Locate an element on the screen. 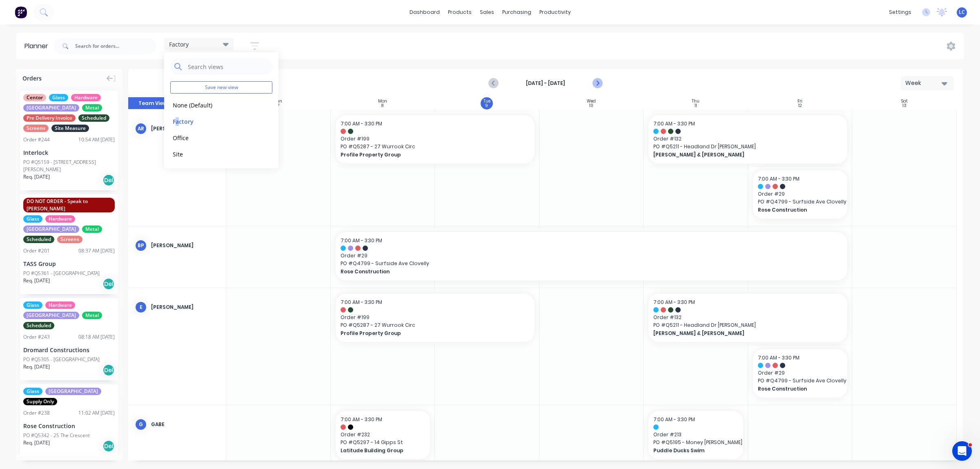 The height and width of the screenshot is (469, 980). div: 11 is located at coordinates (696, 106).